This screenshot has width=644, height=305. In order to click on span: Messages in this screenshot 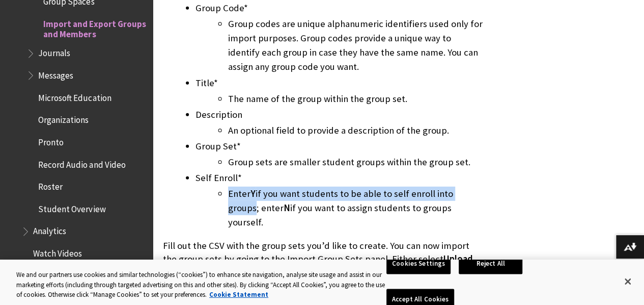, I will do `click(56, 73)`.